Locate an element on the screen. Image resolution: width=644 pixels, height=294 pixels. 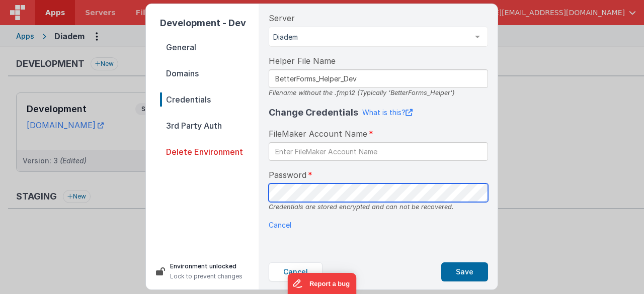
p: Lock to prevent changes is located at coordinates (206, 276).